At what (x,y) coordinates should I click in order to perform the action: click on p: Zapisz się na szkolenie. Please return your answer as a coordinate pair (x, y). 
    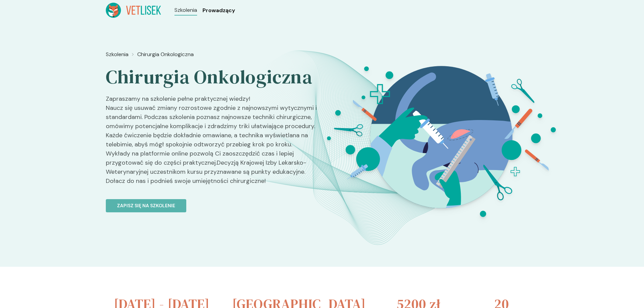
    Looking at the image, I should click on (146, 206).